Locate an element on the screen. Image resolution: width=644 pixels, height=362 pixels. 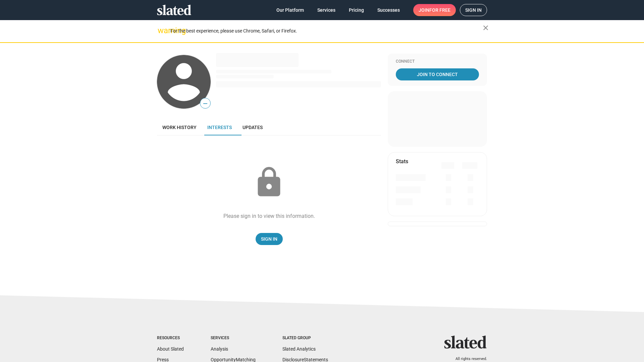
div: For the best experience, please use Chrome, Safari, or Firefox. is located at coordinates (326, 31).